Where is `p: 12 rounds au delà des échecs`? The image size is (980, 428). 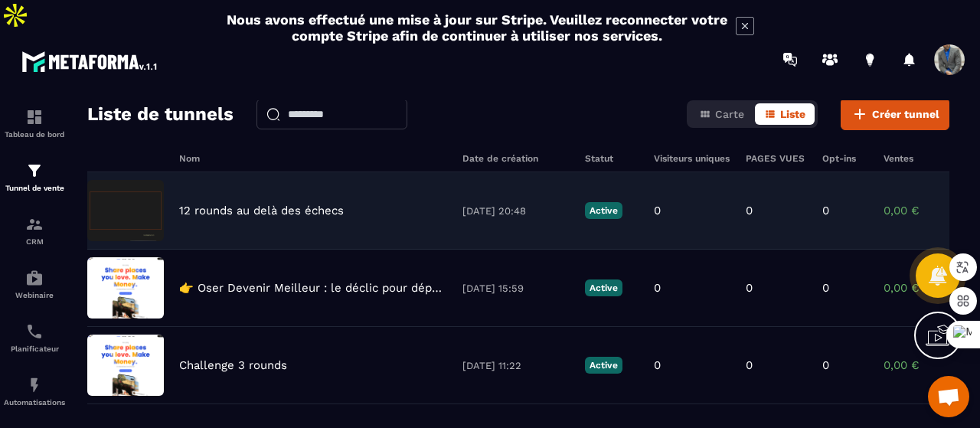
p: 12 rounds au delà des échecs is located at coordinates (261, 211).